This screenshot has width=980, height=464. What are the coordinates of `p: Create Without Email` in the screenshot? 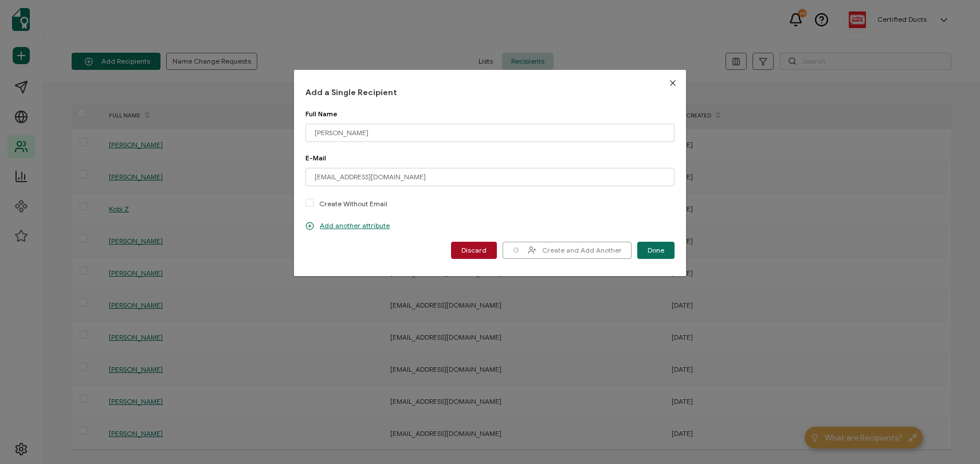 It's located at (353, 203).